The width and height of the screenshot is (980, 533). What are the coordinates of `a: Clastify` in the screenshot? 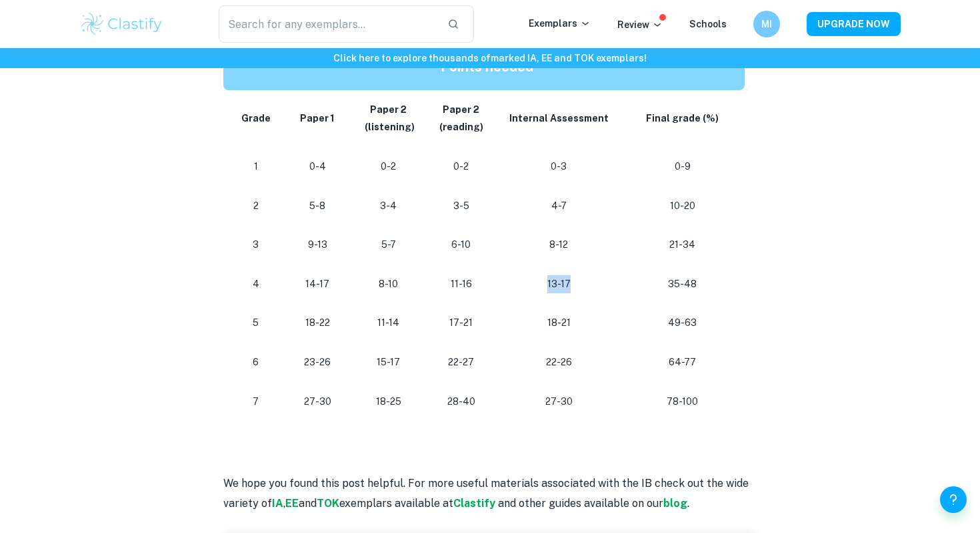 It's located at (476, 502).